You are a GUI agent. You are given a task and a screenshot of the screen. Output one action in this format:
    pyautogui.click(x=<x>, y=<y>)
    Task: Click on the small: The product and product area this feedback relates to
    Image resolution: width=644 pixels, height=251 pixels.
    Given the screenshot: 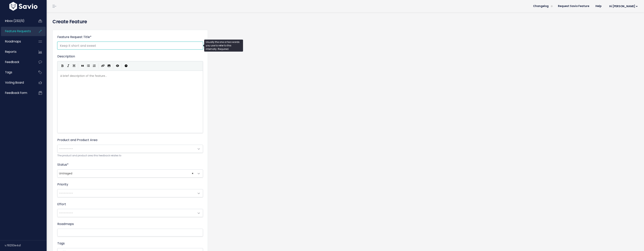 What is the action you would take?
    pyautogui.click(x=130, y=156)
    